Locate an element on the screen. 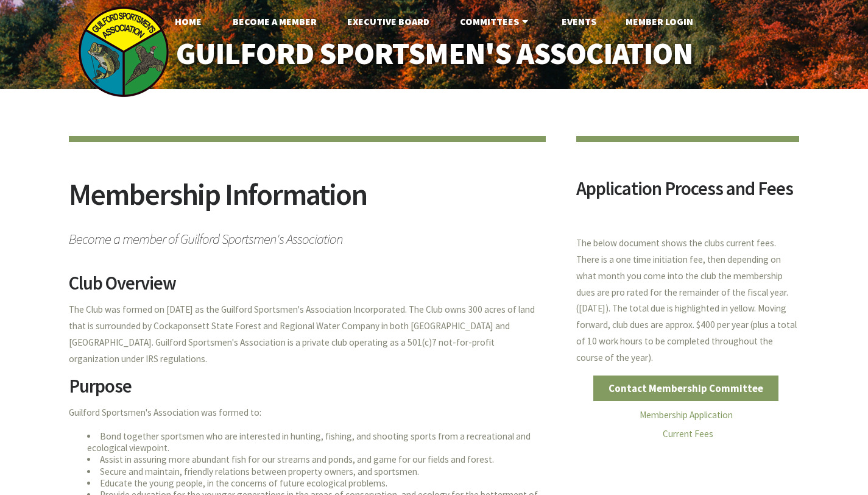 The width and height of the screenshot is (868, 495). h2: Membership Information is located at coordinates (307, 202).